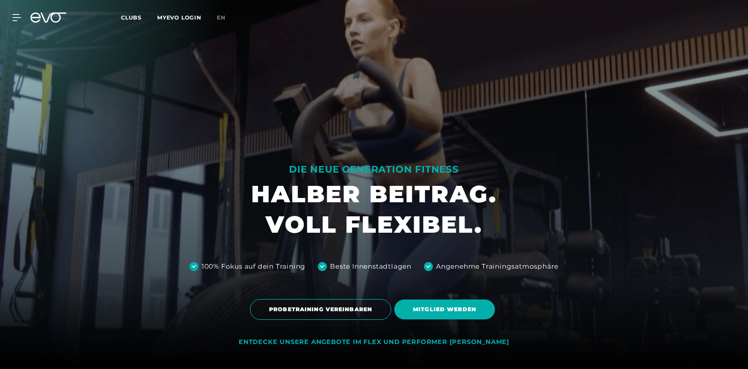  What do you see at coordinates (374, 169) in the screenshot?
I see `div: DIE NEUE GENERATION FITNESS` at bounding box center [374, 169].